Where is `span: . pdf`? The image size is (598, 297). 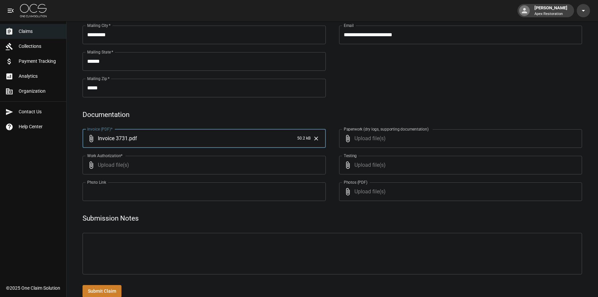
span: . pdf is located at coordinates (132, 138).